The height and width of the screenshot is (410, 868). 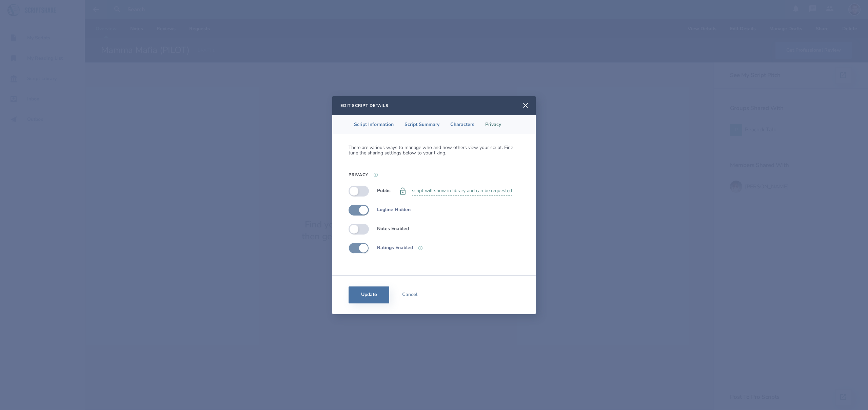 What do you see at coordinates (462, 125) in the screenshot?
I see `li: Characters` at bounding box center [462, 125].